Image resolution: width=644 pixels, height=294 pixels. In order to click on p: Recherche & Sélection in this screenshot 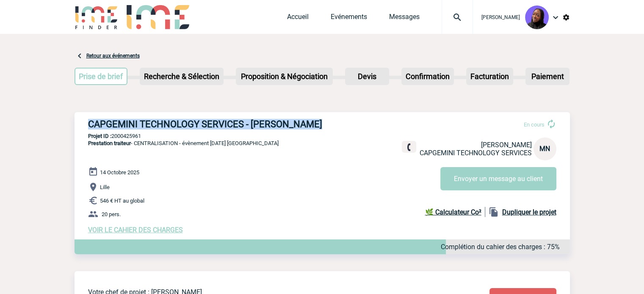, I will do `click(182, 76)`.